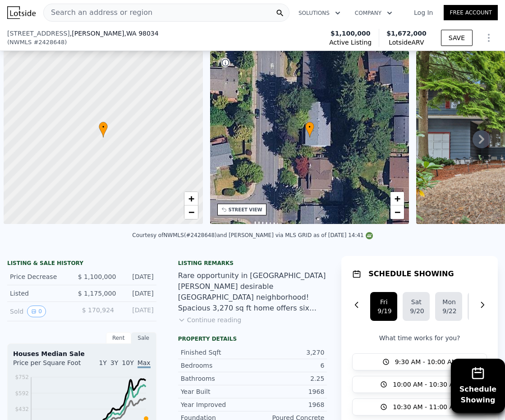  I want to click on button: 9:30 AM - 10:00 AM, so click(419, 362).